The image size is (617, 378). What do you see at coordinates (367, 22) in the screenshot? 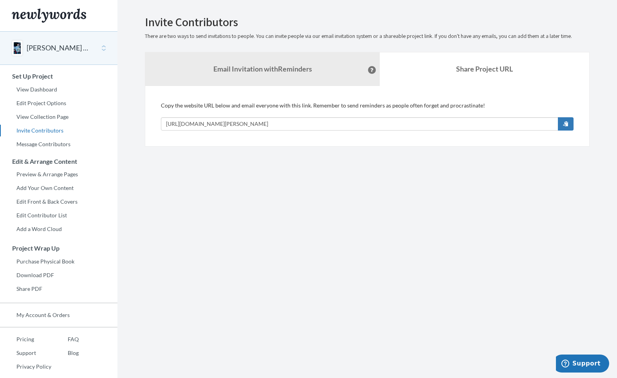
I see `h2: Invite Contributors` at bounding box center [367, 22].